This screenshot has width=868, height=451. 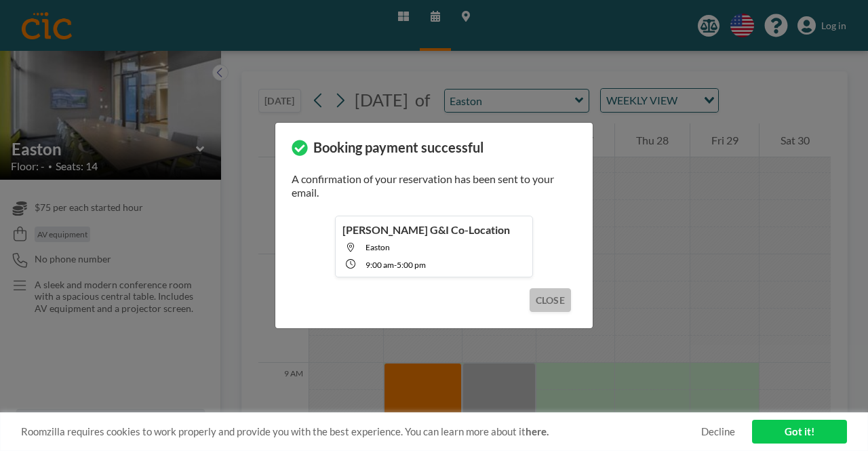 I want to click on span: 5:00 PM, so click(x=411, y=265).